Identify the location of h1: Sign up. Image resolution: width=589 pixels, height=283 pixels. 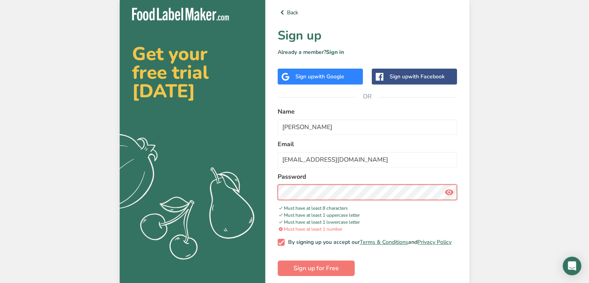
(367, 36).